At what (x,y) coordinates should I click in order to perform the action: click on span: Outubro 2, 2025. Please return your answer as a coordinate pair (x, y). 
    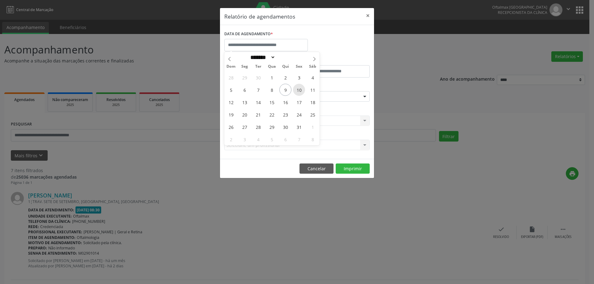
    Looking at the image, I should click on (285, 77).